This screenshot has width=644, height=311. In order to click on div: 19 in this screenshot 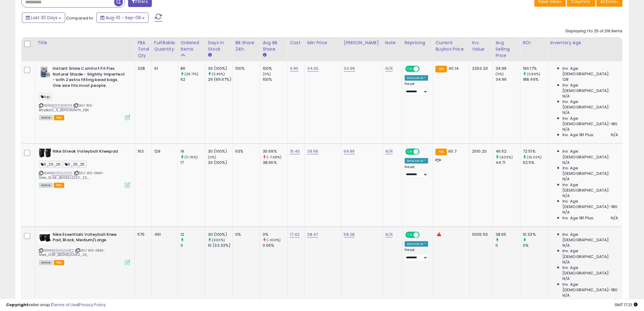, I will do `click(192, 151)`.